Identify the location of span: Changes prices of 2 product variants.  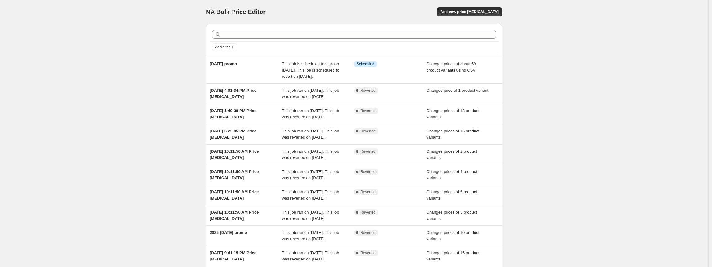
(452, 154).